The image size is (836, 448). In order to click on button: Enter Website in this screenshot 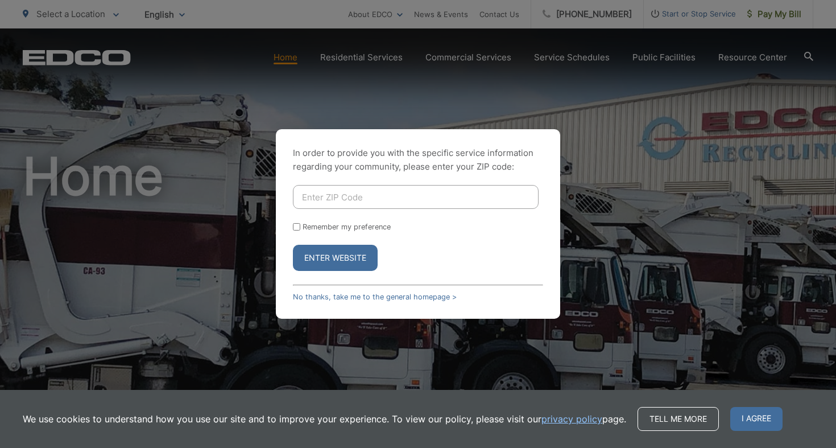, I will do `click(335, 258)`.